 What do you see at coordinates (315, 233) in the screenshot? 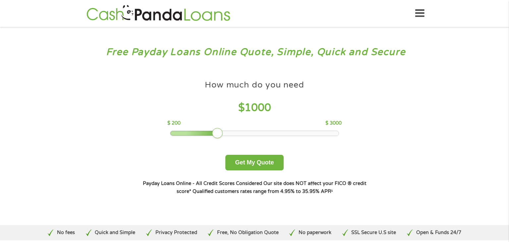
I see `p: No paperwork` at bounding box center [315, 233].